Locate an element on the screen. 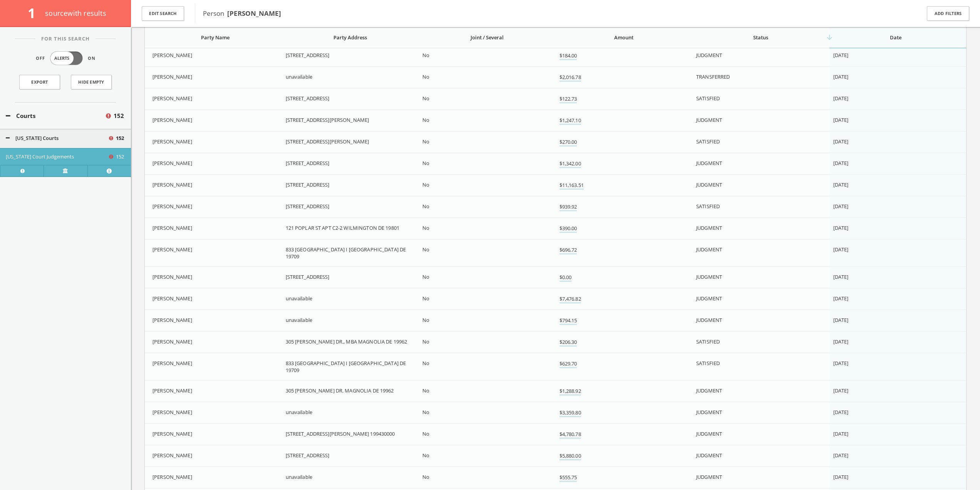 Image resolution: width=980 pixels, height=490 pixels. span: source with results is located at coordinates (75, 13).